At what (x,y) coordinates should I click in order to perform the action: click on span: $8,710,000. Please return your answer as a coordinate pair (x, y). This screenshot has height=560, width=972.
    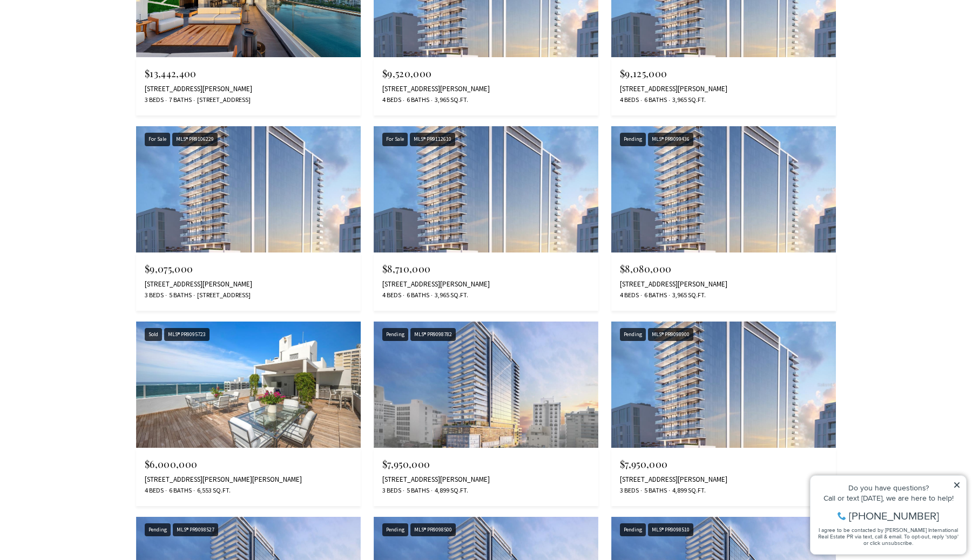
    Looking at the image, I should click on (406, 269).